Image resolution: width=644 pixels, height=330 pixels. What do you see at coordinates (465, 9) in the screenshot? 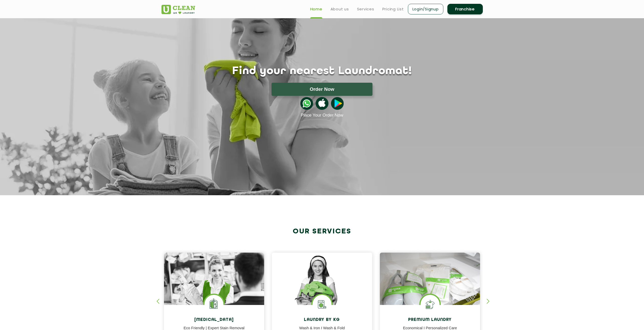
I see `a: Franchise` at bounding box center [465, 9].